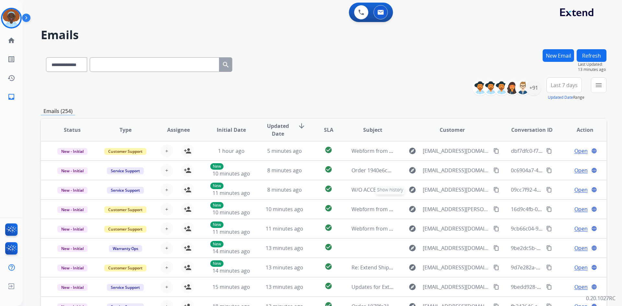 The height and width of the screenshot is (306, 622). I want to click on img: avatar, so click(11, 18).